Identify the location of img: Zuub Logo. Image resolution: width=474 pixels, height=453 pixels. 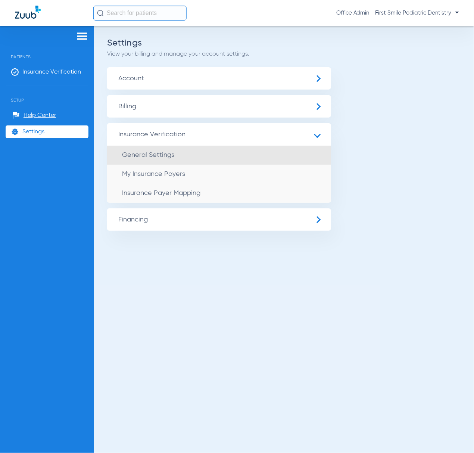
(28, 12).